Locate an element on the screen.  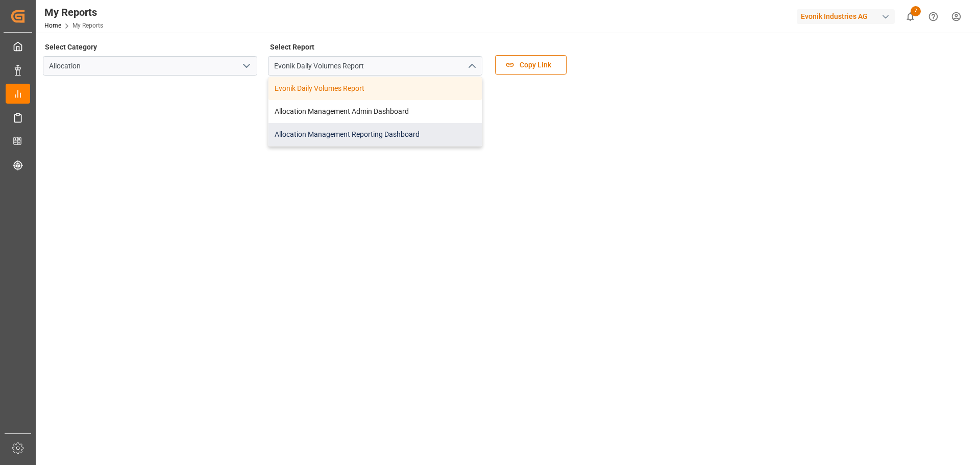
button: Copy Link is located at coordinates (531, 65).